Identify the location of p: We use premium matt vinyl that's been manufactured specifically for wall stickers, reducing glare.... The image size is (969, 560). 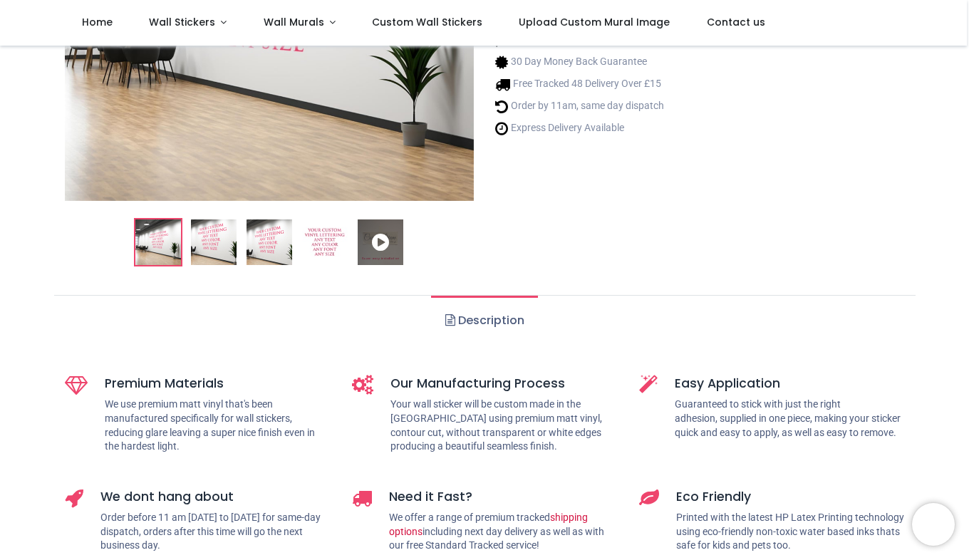
(218, 425).